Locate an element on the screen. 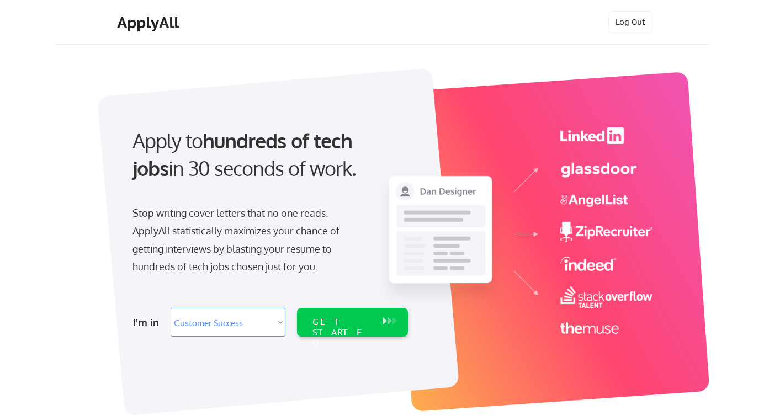  div: Apply to in 30 seconds of work. is located at coordinates (268, 155).